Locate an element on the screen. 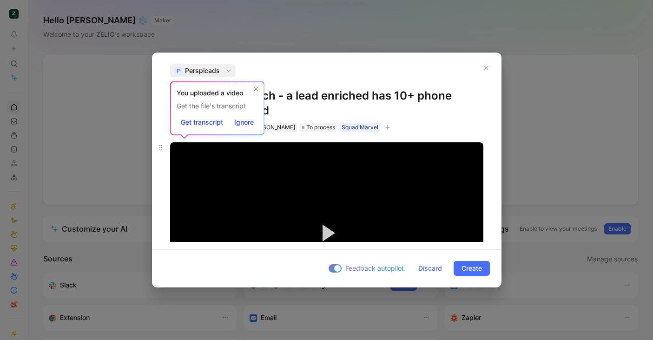 Image resolution: width=653 pixels, height=340 pixels. div: To process is located at coordinates (318, 127).